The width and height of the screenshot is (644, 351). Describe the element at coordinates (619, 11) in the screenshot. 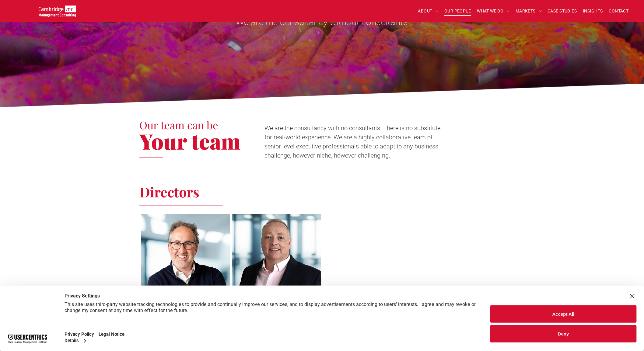

I see `a: CONTACT` at that location.